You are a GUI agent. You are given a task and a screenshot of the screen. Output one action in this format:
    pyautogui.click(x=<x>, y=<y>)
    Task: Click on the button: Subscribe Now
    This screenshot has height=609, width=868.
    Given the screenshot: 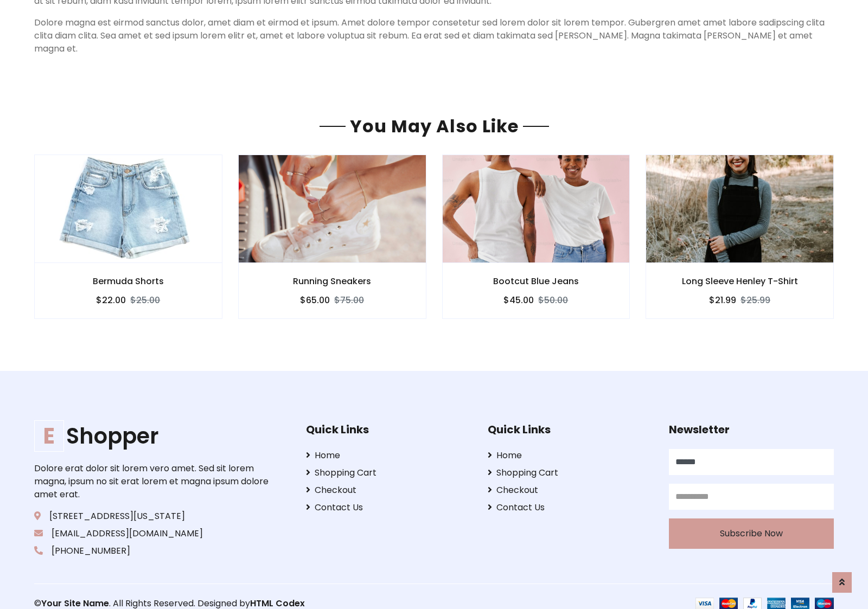 What is the action you would take?
    pyautogui.click(x=751, y=534)
    